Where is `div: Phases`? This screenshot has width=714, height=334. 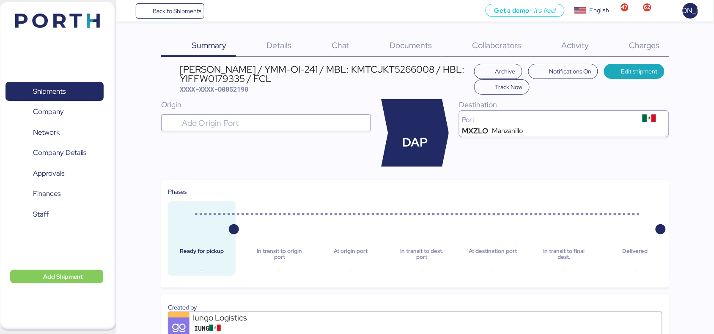 div: Phases is located at coordinates (415, 192).